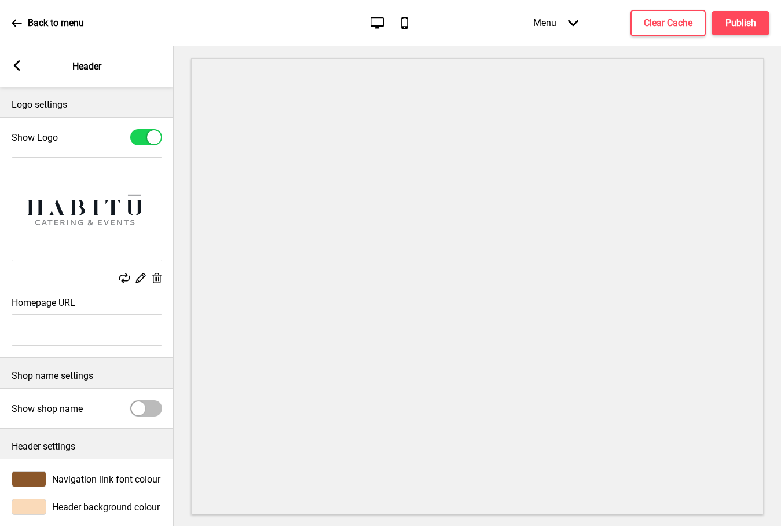 This screenshot has width=781, height=526. Describe the element at coordinates (740, 23) in the screenshot. I see `button: Publish` at that location.